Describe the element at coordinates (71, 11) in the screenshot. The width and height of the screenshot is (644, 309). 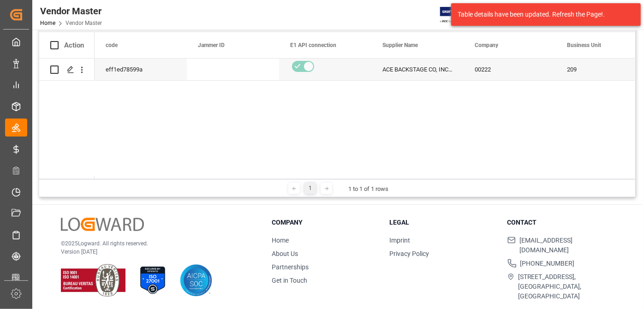
I see `div: Vendor Master` at that location.